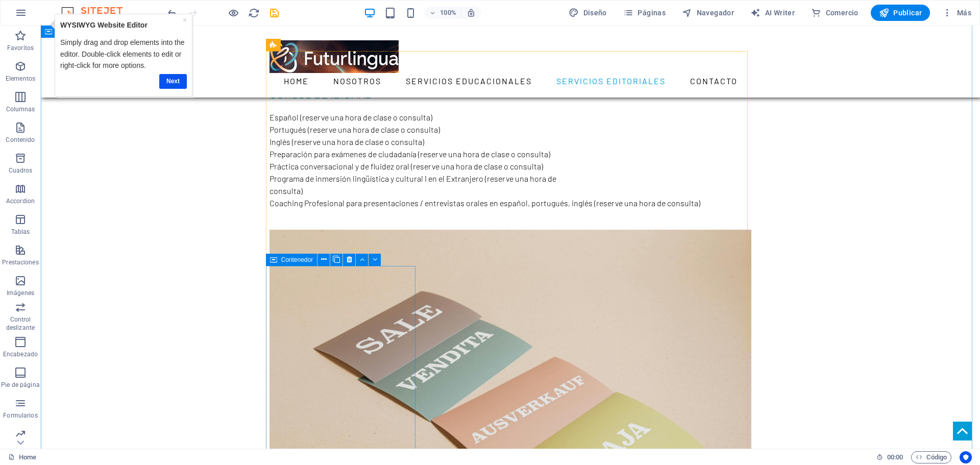  Describe the element at coordinates (138, 6) in the screenshot. I see `div: Close tooltip` at that location.